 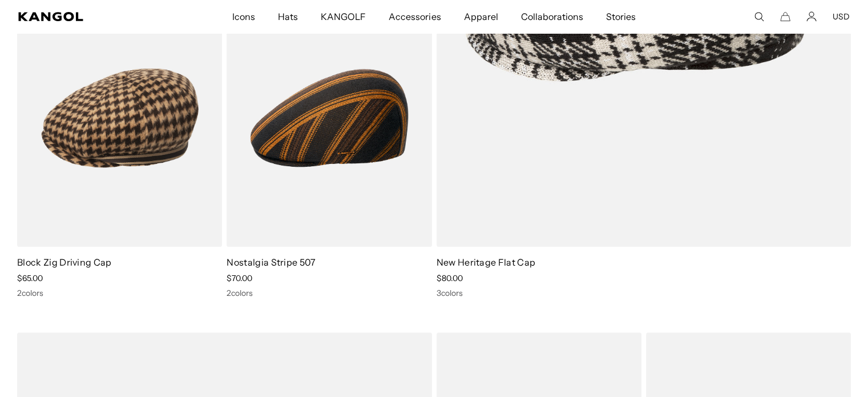 What do you see at coordinates (486, 262) in the screenshot?
I see `a: New Heritage Flat Cap` at bounding box center [486, 262].